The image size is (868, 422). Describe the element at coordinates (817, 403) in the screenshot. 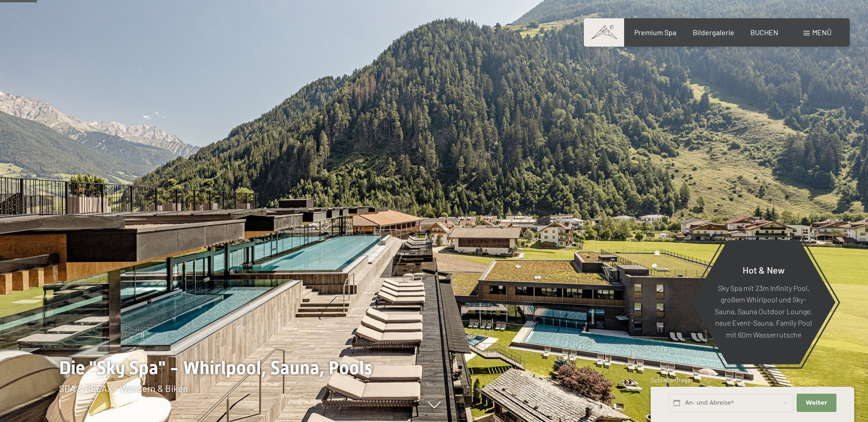

I see `span: Weiter` at that location.